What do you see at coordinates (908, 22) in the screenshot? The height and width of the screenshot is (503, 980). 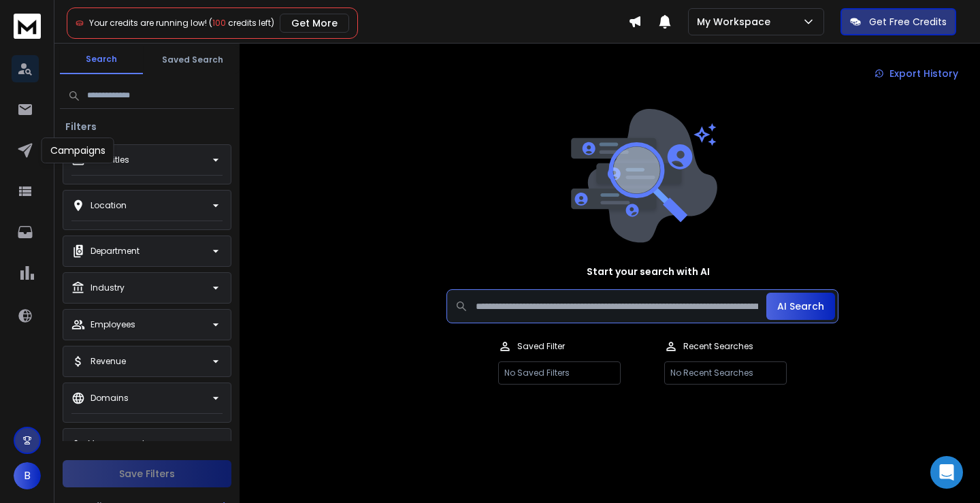 I see `p: Get Free Credits` at bounding box center [908, 22].